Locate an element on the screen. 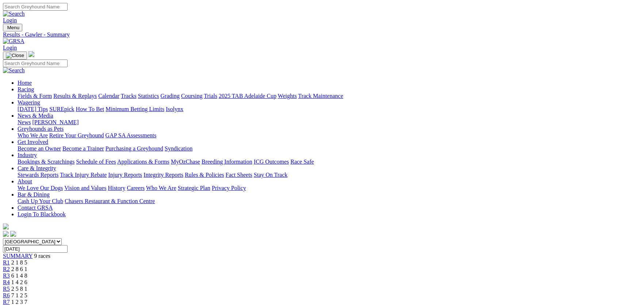 Image resolution: width=644 pixels, height=305 pixels. a: Cash Up Your Club is located at coordinates (40, 201).